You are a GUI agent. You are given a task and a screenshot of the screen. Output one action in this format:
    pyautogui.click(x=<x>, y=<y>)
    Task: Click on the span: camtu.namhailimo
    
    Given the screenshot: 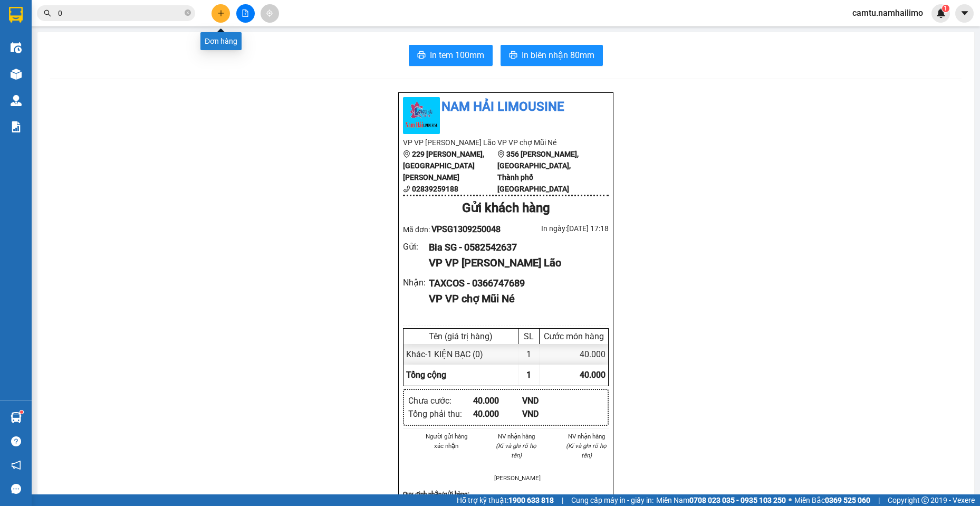 What is the action you would take?
    pyautogui.click(x=887, y=13)
    